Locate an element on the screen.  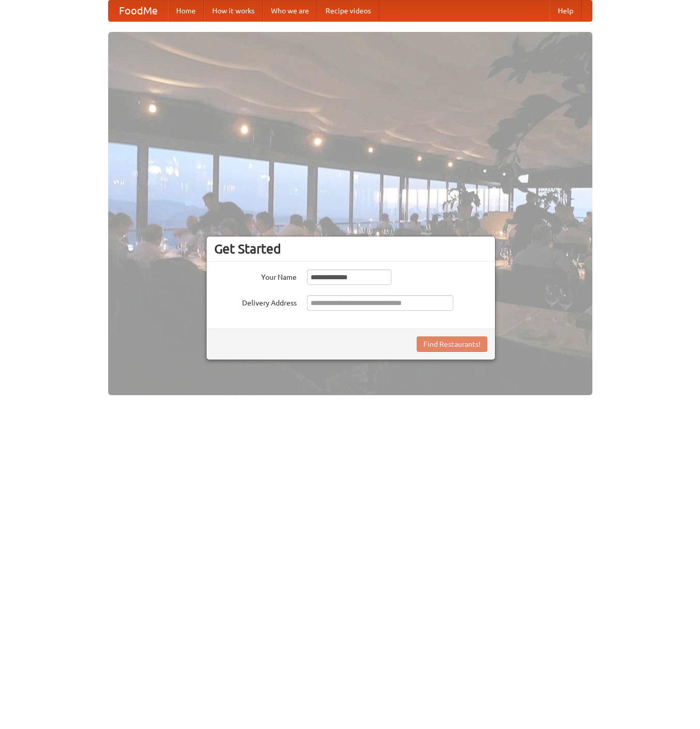
a: Help is located at coordinates (565, 11).